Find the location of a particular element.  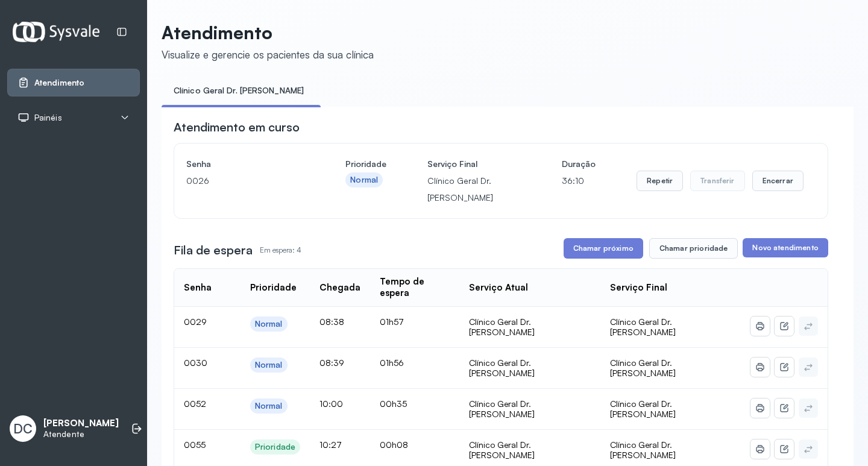

div: Serviço Final is located at coordinates (638, 288).